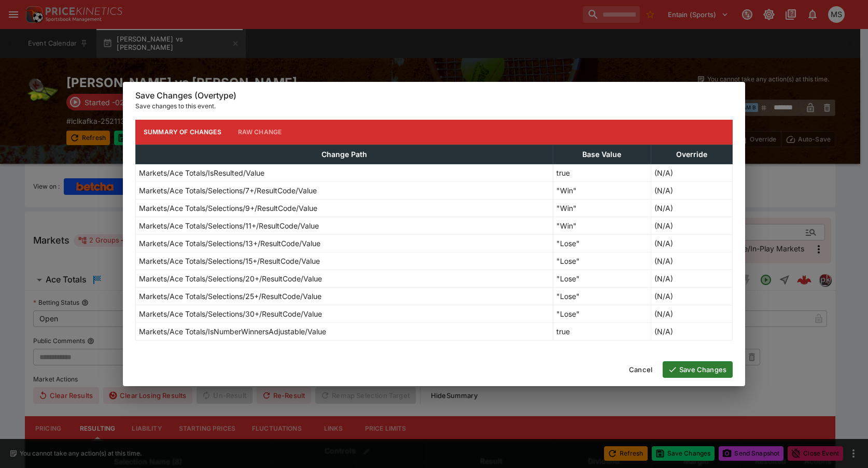  What do you see at coordinates (183, 133) in the screenshot?
I see `button: Summary of Changes` at bounding box center [183, 133].